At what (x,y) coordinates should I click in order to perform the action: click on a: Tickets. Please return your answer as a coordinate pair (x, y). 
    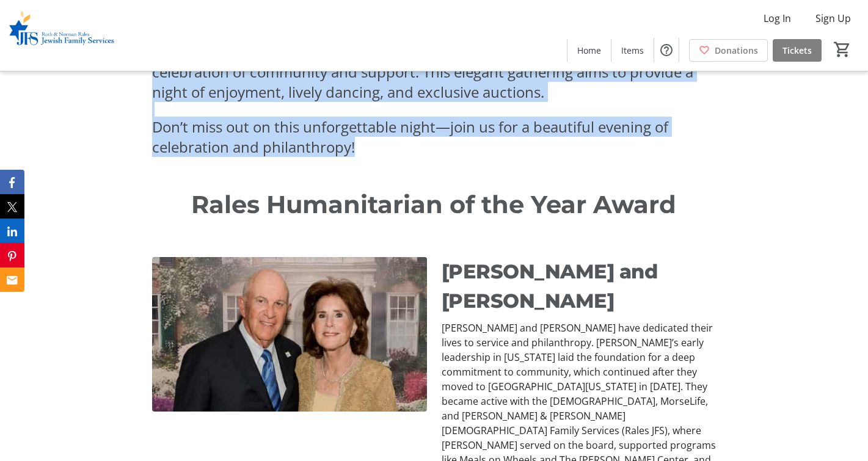
    Looking at the image, I should click on (797, 50).